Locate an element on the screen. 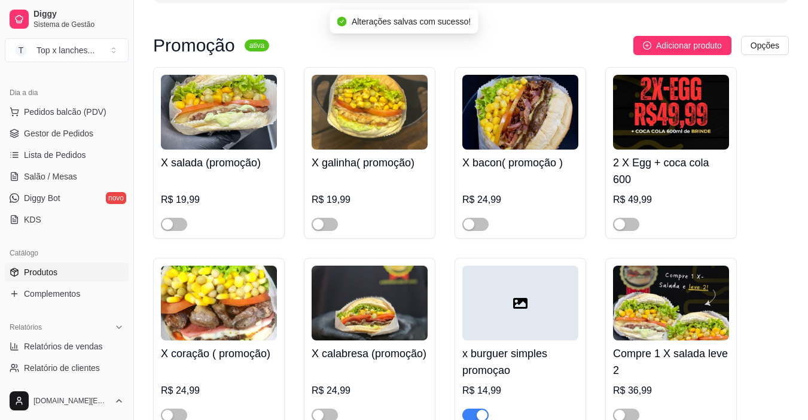 The width and height of the screenshot is (808, 420). span: T is located at coordinates (21, 50).